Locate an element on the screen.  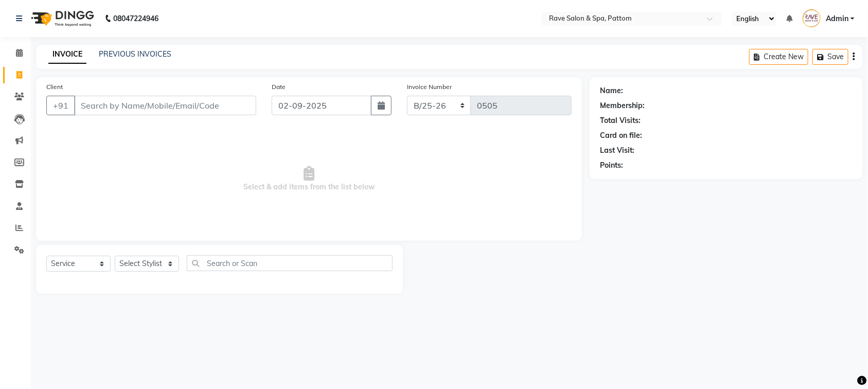
a: PREVIOUS INVOICES is located at coordinates (135, 54).